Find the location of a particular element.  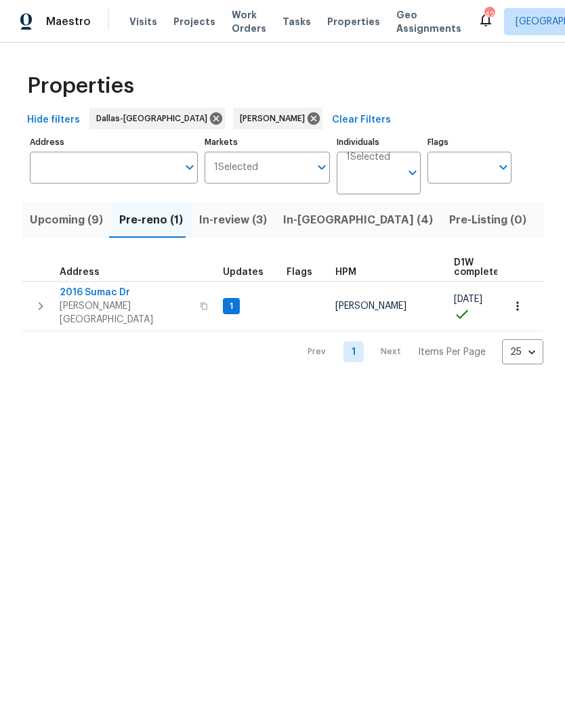

span: Clear Filters is located at coordinates (361, 120).